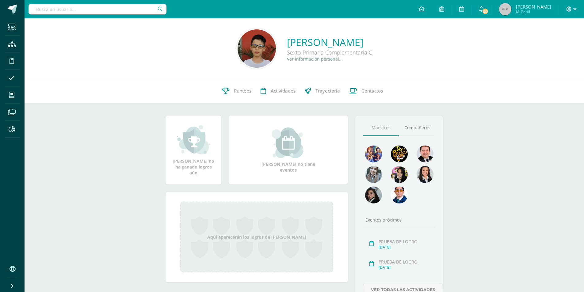  What do you see at coordinates (193, 140) in the screenshot?
I see `img: achievement_small.png` at bounding box center [193, 140].